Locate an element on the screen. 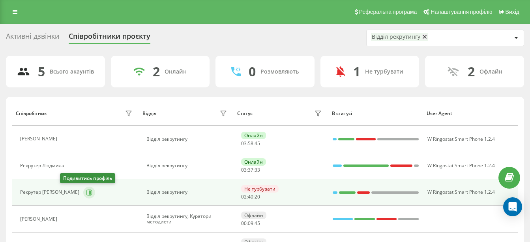 This screenshot has height=242, width=530. span: 00 is located at coordinates (244, 223).